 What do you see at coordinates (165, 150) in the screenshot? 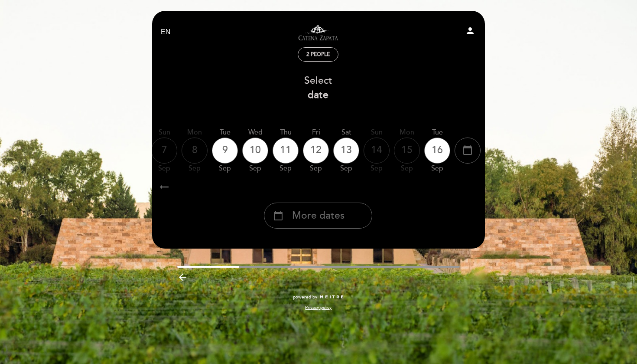
I see `div: 7` at bounding box center [165, 150].